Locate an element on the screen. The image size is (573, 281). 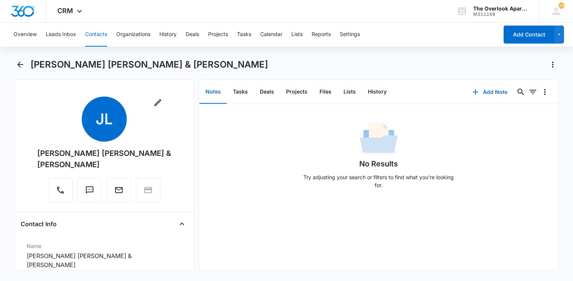
img: No Data is located at coordinates (379, 139).